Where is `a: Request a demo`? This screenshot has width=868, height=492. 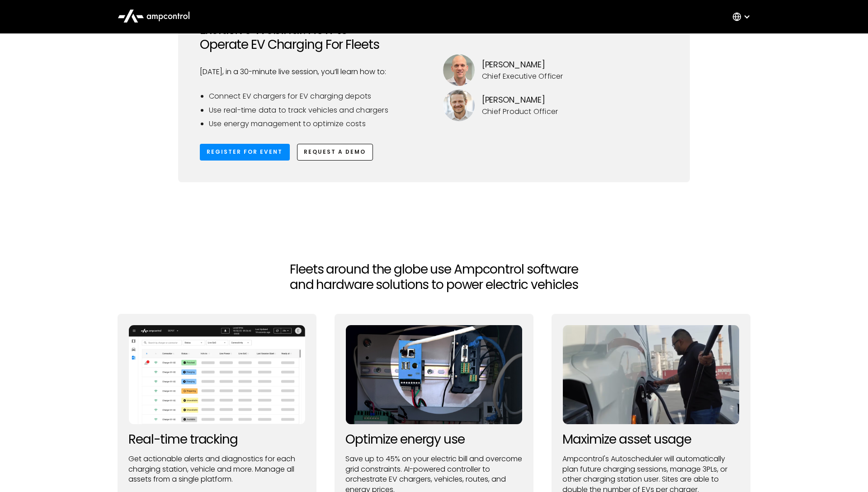 a: Request a demo is located at coordinates (335, 152).